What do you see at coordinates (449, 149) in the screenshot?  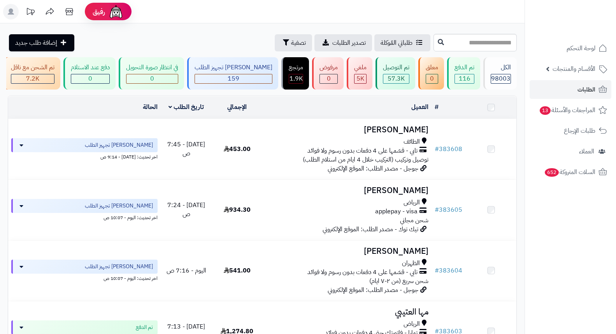 I see `a: #383608` at bounding box center [449, 149].